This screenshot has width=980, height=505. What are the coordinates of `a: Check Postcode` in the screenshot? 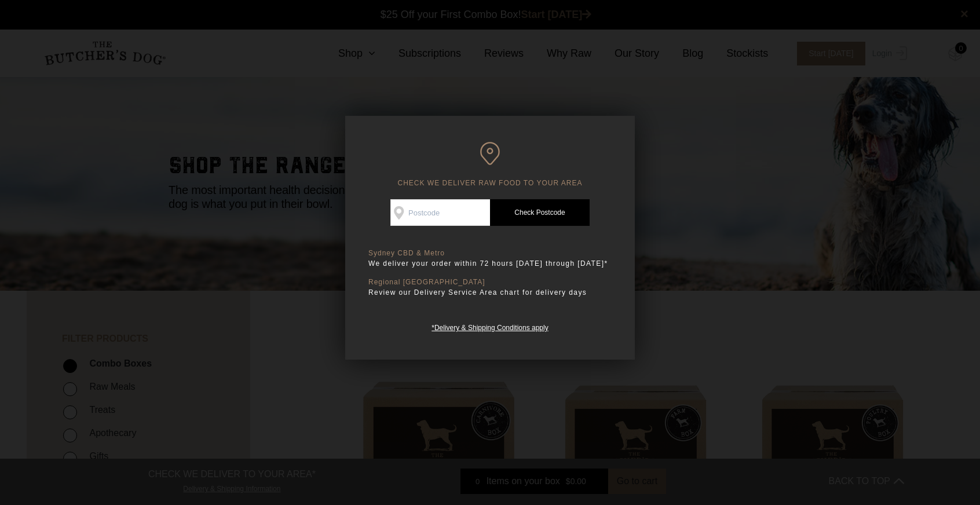 It's located at (540, 212).